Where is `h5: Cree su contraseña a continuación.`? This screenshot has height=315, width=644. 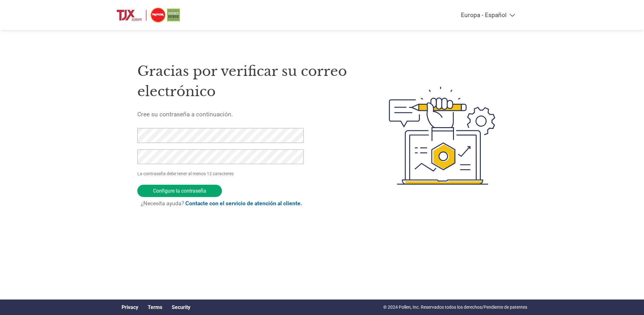
h5: Cree su contraseña a continuación. is located at coordinates (248, 114).